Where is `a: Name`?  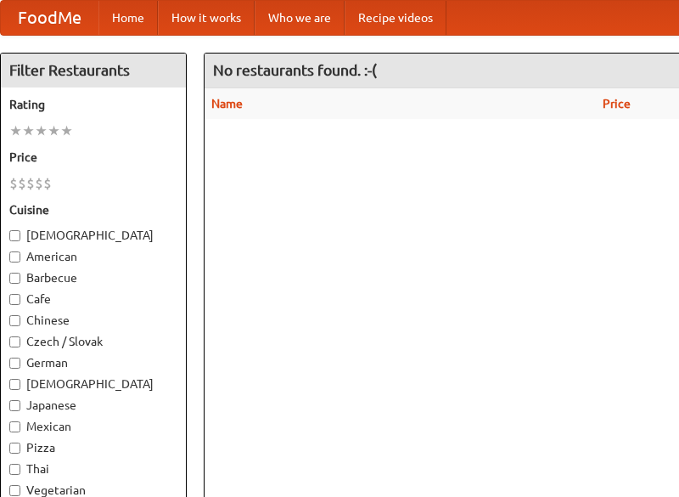
a: Name is located at coordinates (227, 104).